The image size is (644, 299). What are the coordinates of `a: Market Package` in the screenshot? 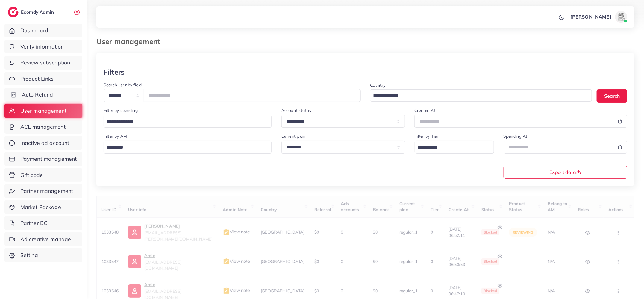 It's located at (43, 207).